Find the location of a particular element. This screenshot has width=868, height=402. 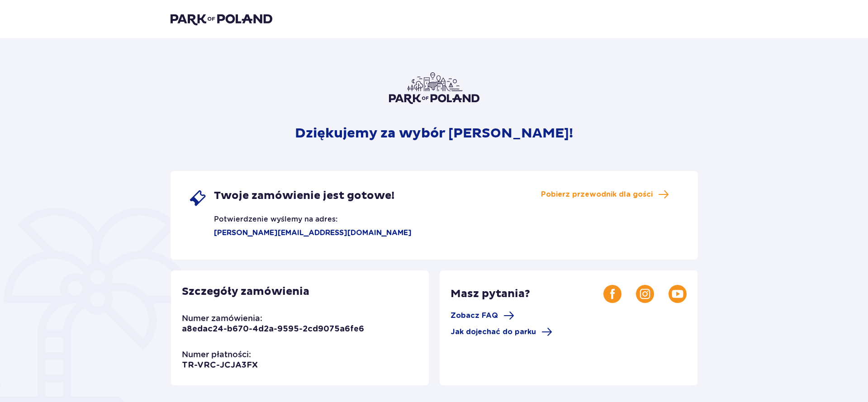

a: Jak dojechać do parku is located at coordinates (501, 332).